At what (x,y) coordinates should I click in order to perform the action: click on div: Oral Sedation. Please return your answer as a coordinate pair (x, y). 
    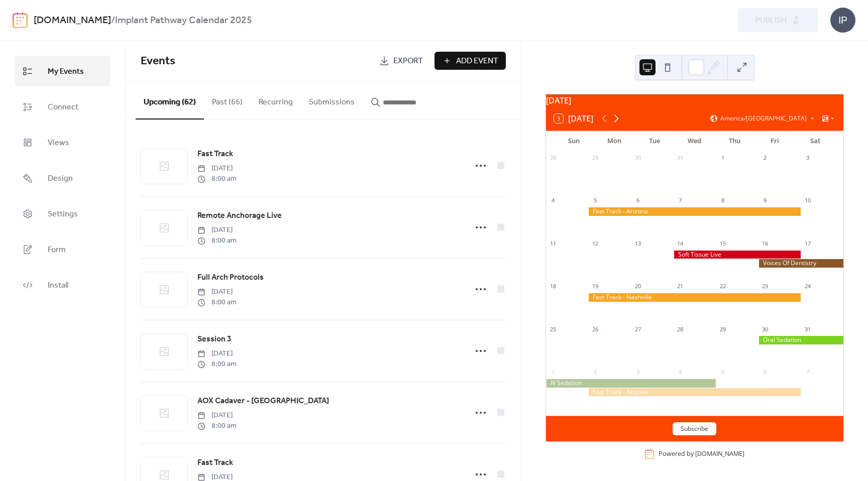
    Looking at the image, I should click on (800, 340).